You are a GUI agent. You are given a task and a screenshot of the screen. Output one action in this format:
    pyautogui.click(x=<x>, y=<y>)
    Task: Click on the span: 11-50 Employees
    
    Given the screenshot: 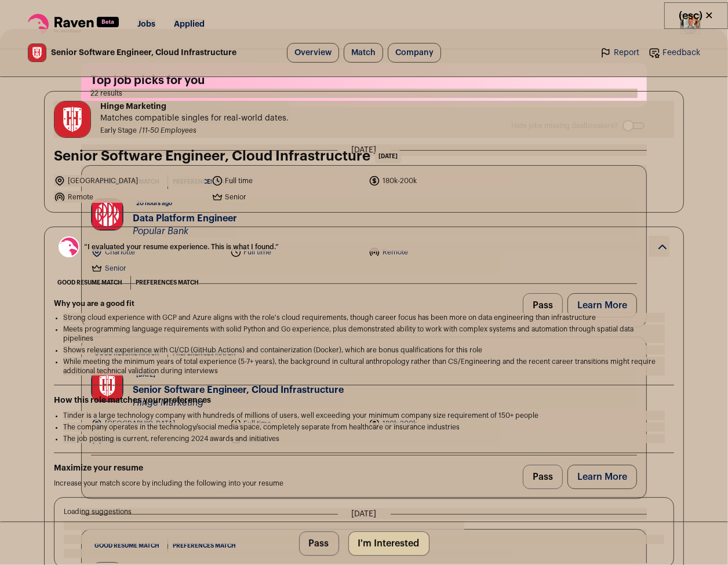 What is the action you would take?
    pyautogui.click(x=169, y=130)
    